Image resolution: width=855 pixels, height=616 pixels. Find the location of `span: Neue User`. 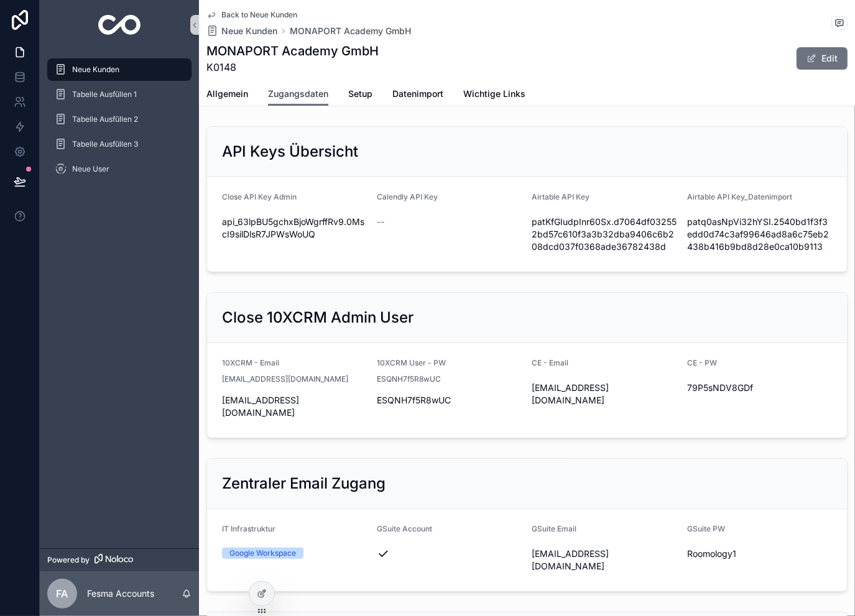

span: Neue User is located at coordinates (91, 169).